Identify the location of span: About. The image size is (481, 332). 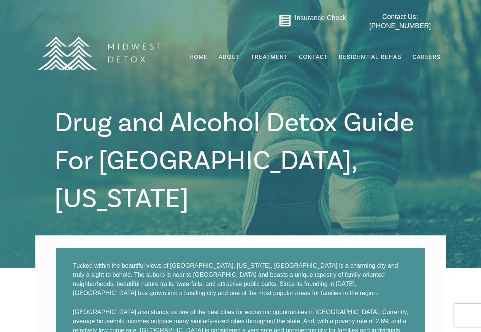
(229, 57).